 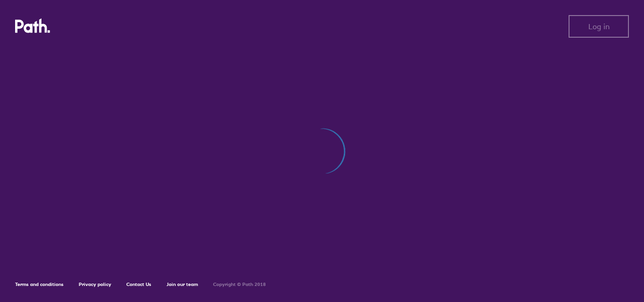 What do you see at coordinates (239, 284) in the screenshot?
I see `h6: Copyright © Path 2018` at bounding box center [239, 284].